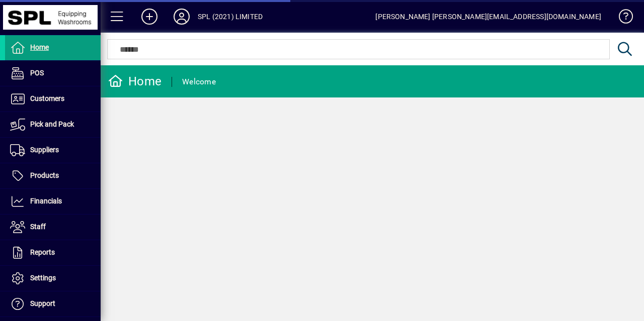 The width and height of the screenshot is (644, 321). What do you see at coordinates (53, 279) in the screenshot?
I see `a: Settings` at bounding box center [53, 279].